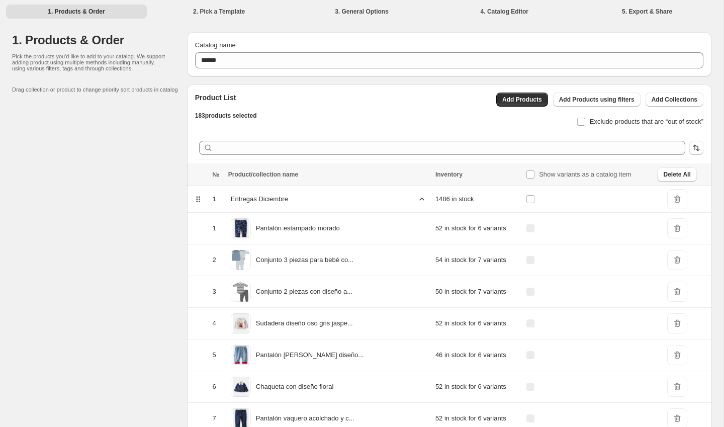 The image size is (724, 427). What do you see at coordinates (214, 259) in the screenshot?
I see `span: 2` at bounding box center [214, 259].